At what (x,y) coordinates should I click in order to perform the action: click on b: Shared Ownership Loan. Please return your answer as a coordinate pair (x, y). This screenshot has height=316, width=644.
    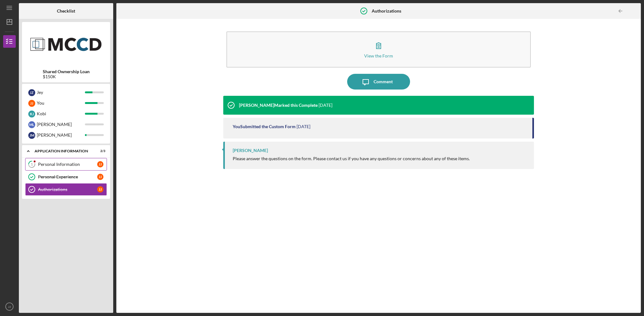
    Looking at the image, I should click on (66, 72).